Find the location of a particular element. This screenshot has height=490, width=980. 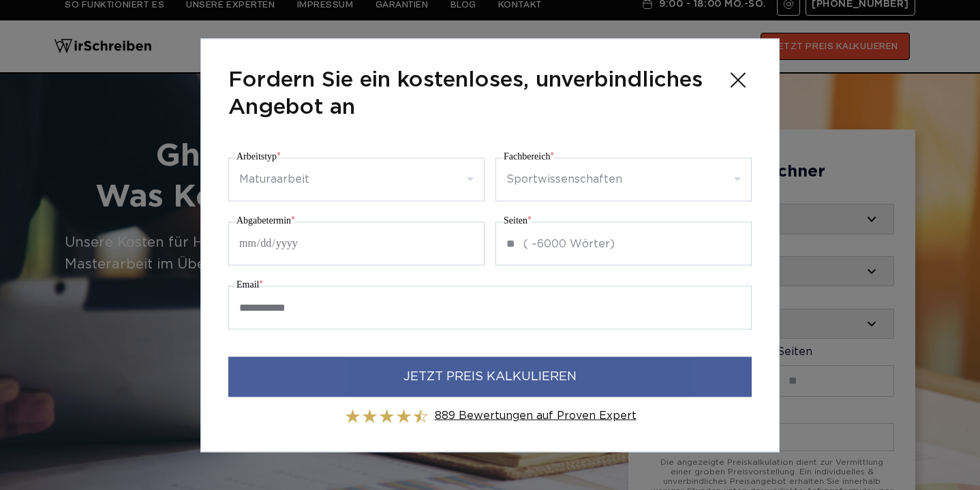

div: Maturaarbeit is located at coordinates (274, 179).